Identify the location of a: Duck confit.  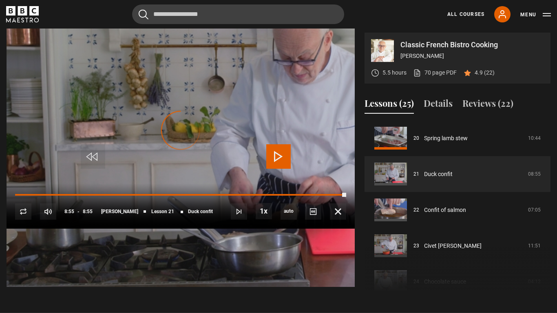
(438, 174).